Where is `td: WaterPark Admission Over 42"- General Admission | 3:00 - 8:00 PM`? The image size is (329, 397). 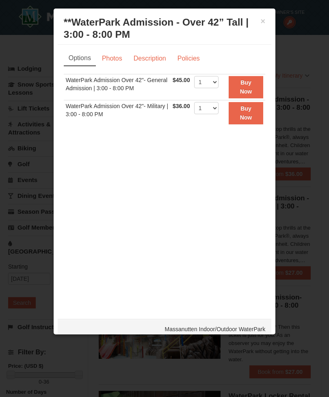
td: WaterPark Admission Over 42"- General Admission | 3:00 - 8:00 PM is located at coordinates (117, 87).